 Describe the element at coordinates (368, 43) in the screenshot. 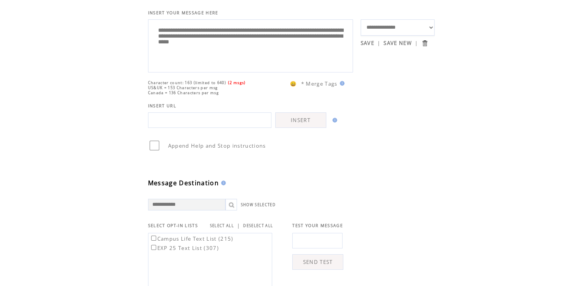

I see `a: SAVE` at that location.